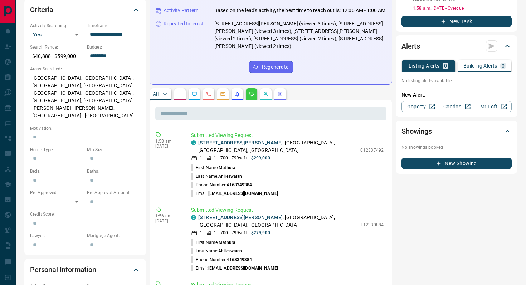  What do you see at coordinates (168, 216) in the screenshot?
I see `p: 1:56 am` at bounding box center [168, 216].